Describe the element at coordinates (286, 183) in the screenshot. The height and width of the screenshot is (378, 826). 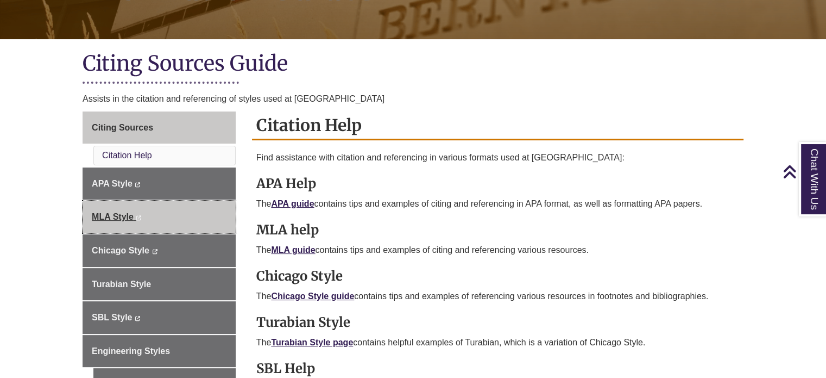
I see `strong: APA Help` at that location.